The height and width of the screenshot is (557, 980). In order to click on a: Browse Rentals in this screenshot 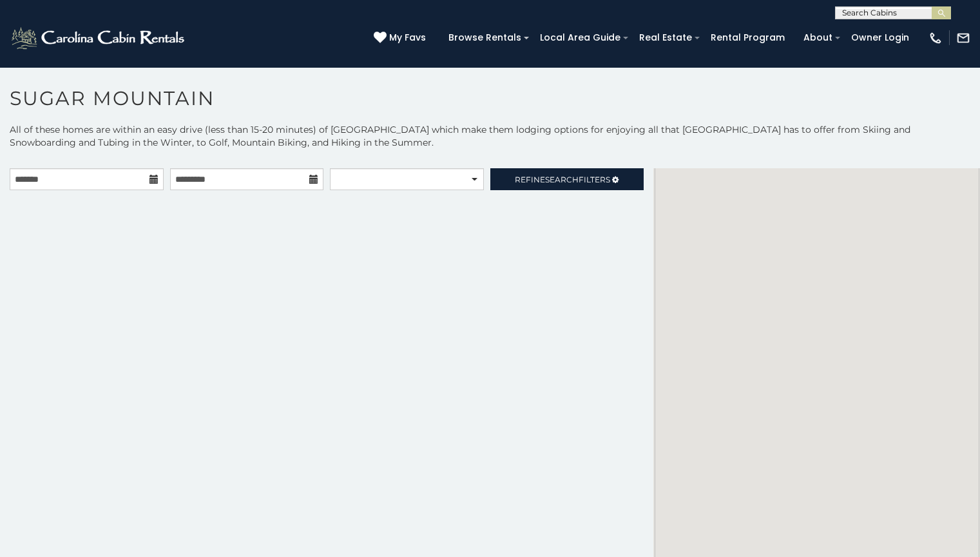, I will do `click(485, 37)`.